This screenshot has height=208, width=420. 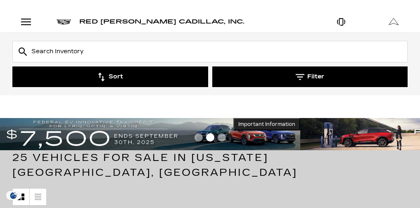 I want to click on input: Search Inventory, so click(x=210, y=52).